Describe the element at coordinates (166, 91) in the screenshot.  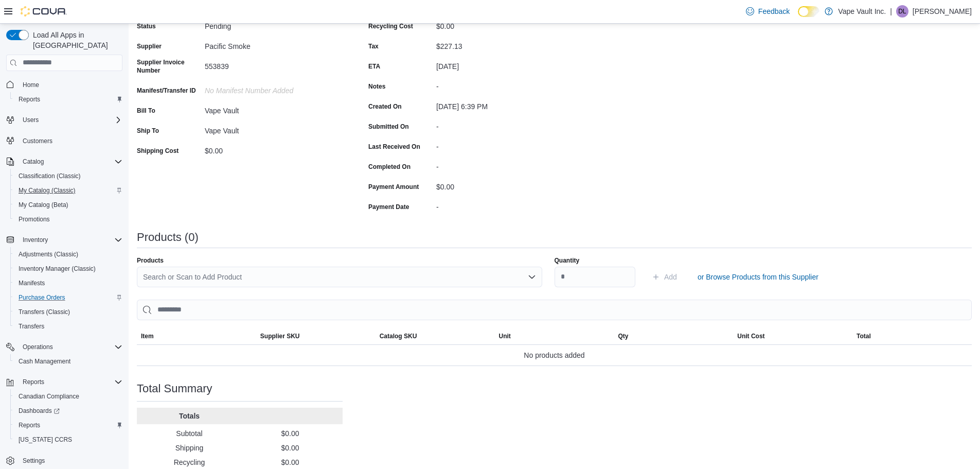
I see `label: Manifest/Transfer ID` at that location.